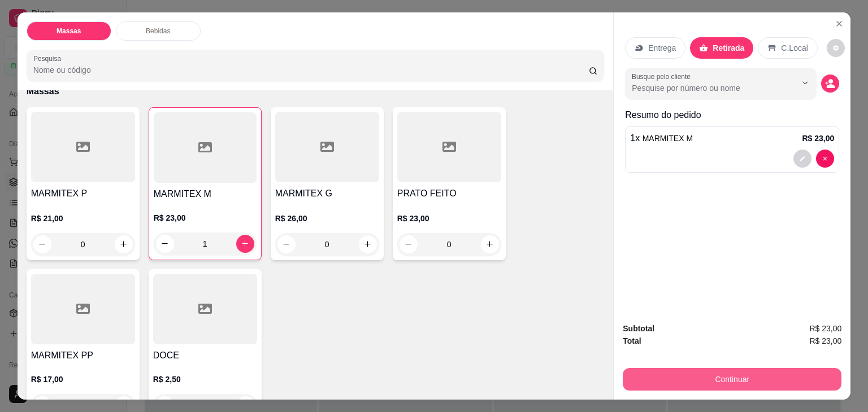 The width and height of the screenshot is (868, 412). Describe the element at coordinates (639, 329) in the screenshot. I see `strong: Subtotal` at that location.